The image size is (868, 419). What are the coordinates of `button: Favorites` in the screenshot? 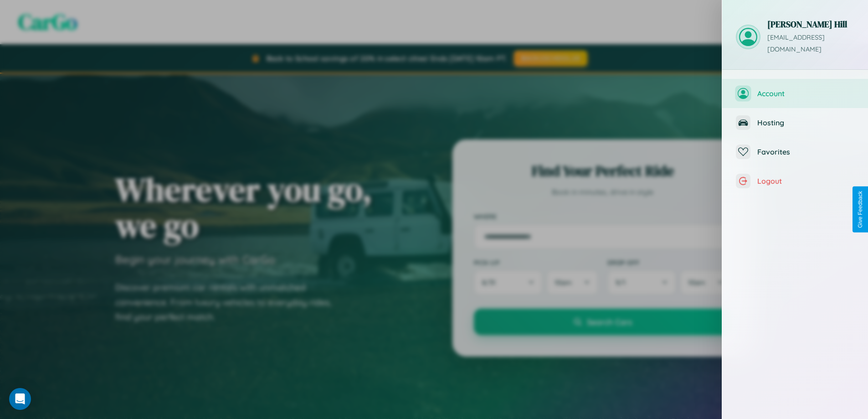 It's located at (795, 152).